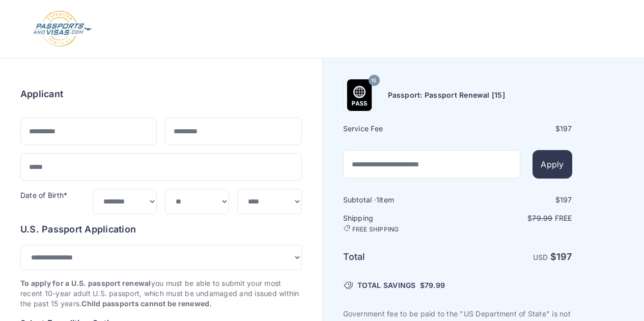  What do you see at coordinates (161, 230) in the screenshot?
I see `h6: U.S. Passport Application` at bounding box center [161, 230].